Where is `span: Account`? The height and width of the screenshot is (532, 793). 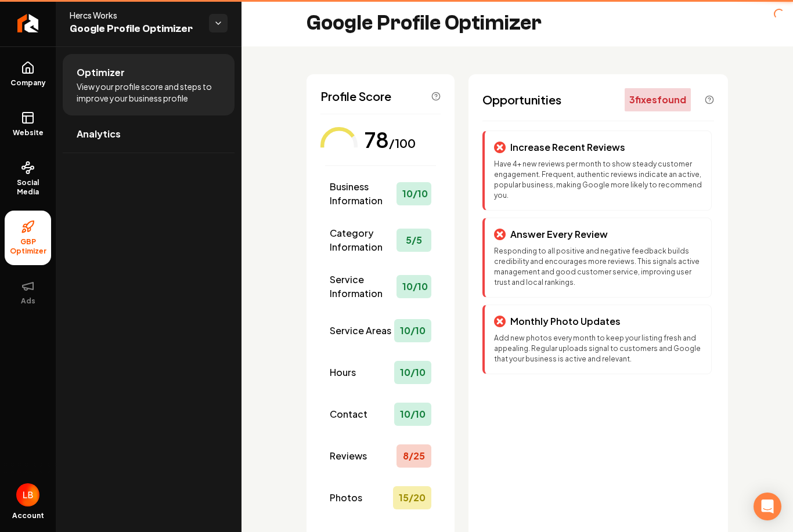
span: Account is located at coordinates (28, 516).